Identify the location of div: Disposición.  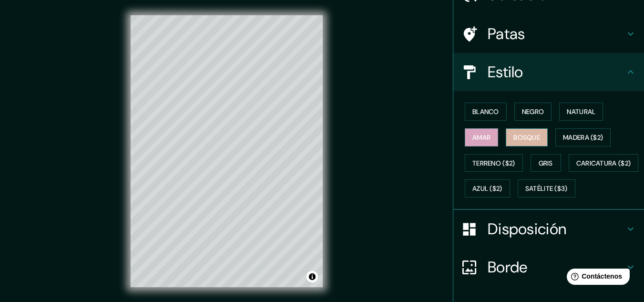
(548, 229).